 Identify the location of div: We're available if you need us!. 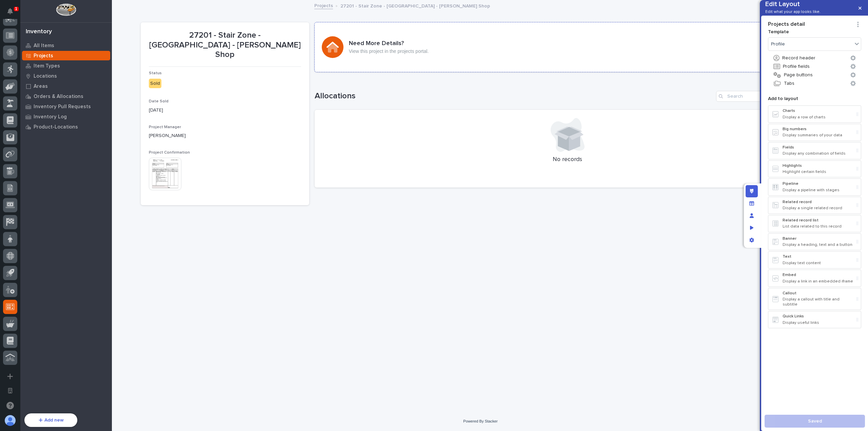
(54, 85).